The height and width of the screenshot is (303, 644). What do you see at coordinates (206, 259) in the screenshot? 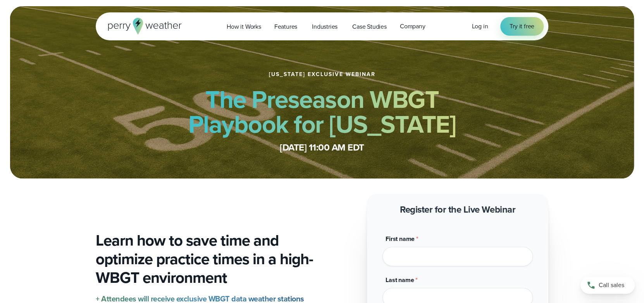
I see `h3: Learn how to save time and optimize practice times in a high-WBGT environment` at bounding box center [206, 259].